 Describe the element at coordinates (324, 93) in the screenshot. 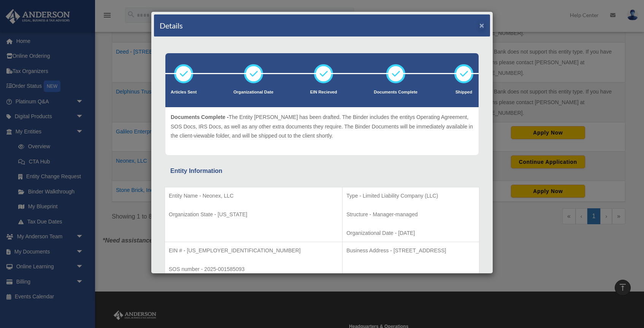

I see `p: EIN Recieved` at that location.